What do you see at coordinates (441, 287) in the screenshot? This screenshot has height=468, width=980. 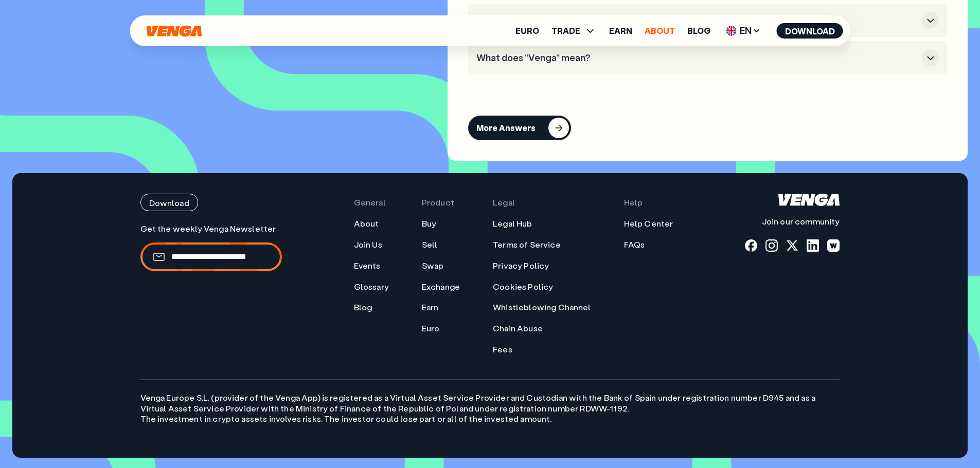 I see `a: Exchange` at bounding box center [441, 287].